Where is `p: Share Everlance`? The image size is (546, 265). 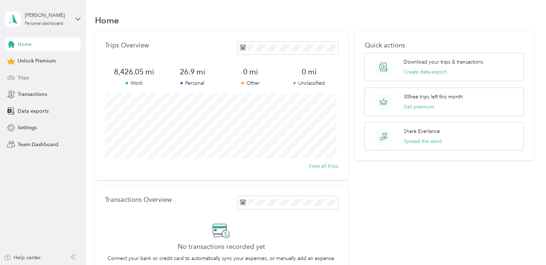 p: Share Everlance is located at coordinates (421, 131).